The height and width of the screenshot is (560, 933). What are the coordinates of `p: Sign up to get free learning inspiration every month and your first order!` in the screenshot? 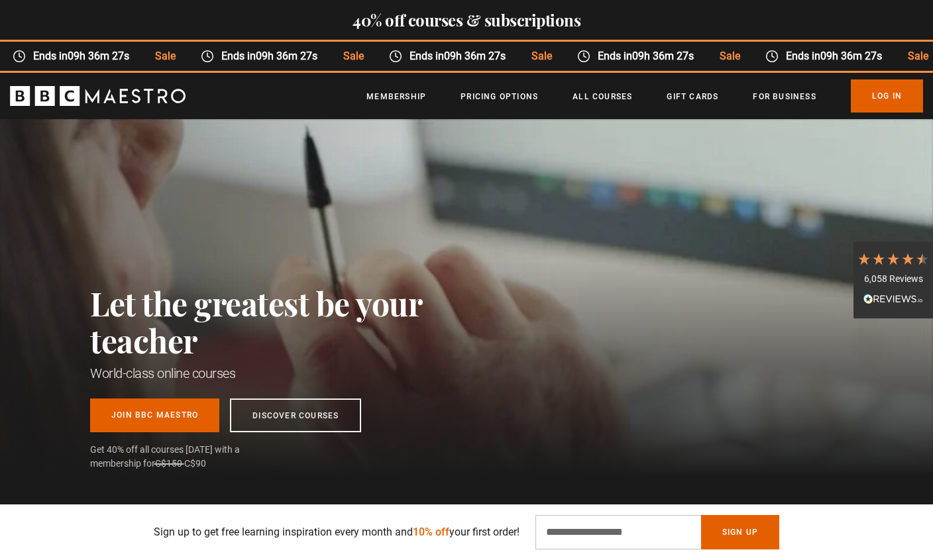 It's located at (336, 532).